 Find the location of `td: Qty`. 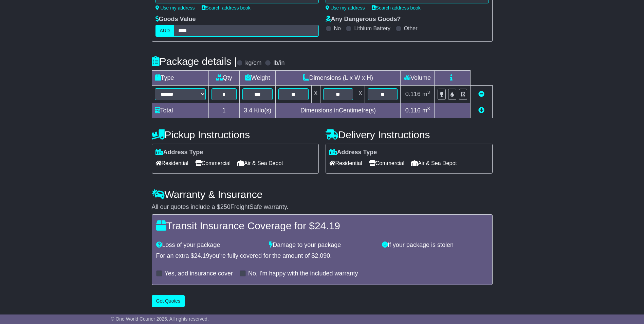

td: Qty is located at coordinates (224, 78).